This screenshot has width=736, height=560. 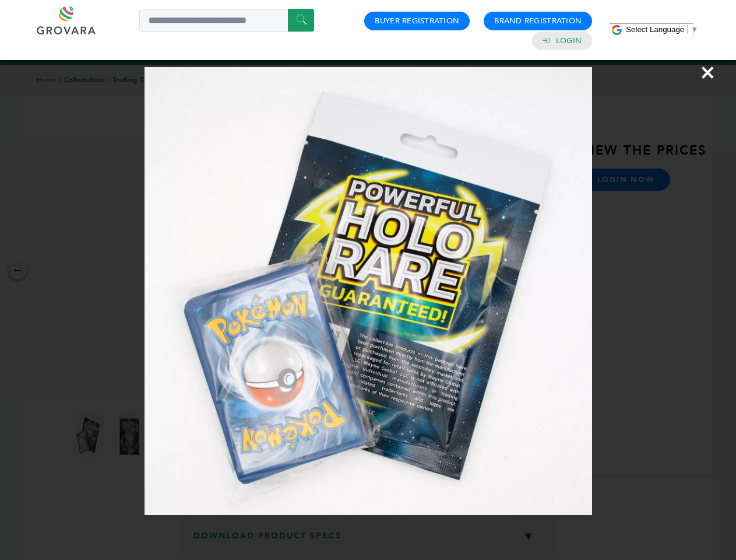 I want to click on a: Select Language​, so click(x=662, y=29).